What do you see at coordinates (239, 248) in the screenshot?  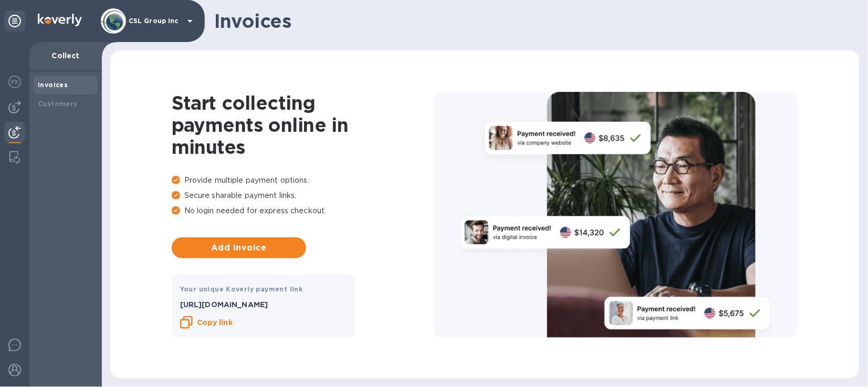 I see `button: Add invoice` at bounding box center [239, 248].